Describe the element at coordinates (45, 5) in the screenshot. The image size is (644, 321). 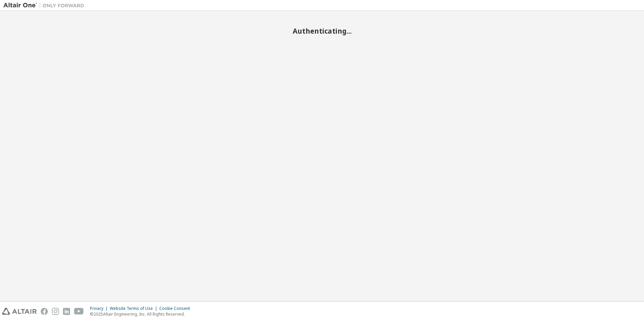
I see `img: Altair One` at that location.